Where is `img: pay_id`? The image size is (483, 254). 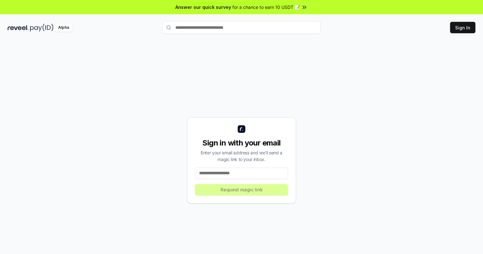
img: pay_id is located at coordinates (42, 28).